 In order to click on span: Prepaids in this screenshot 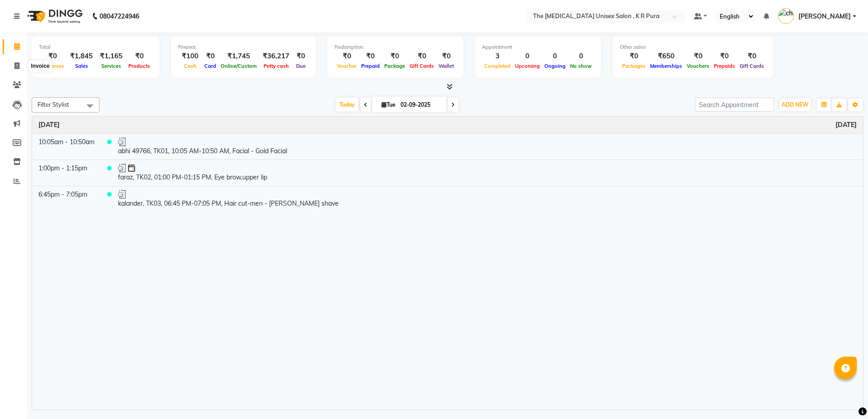, I will do `click(724, 66)`.